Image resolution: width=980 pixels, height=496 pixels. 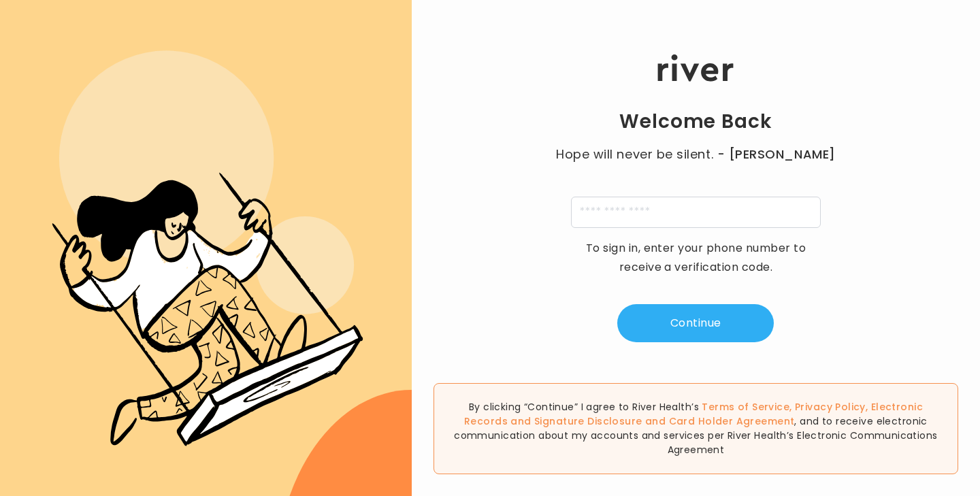 What do you see at coordinates (695, 155) in the screenshot?
I see `p: Hope will never be silent.` at bounding box center [695, 155].